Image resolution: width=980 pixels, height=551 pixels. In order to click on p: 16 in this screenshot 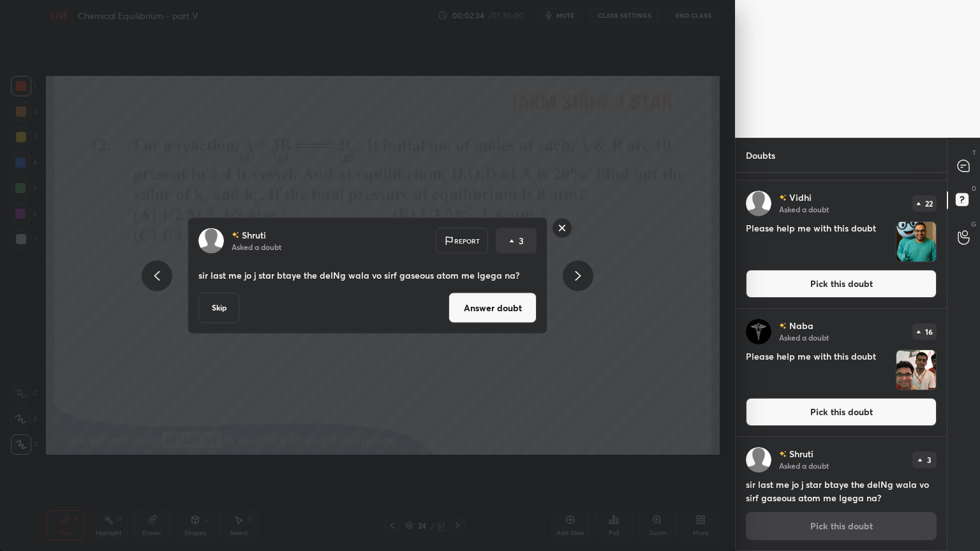, I will do `click(929, 332)`.